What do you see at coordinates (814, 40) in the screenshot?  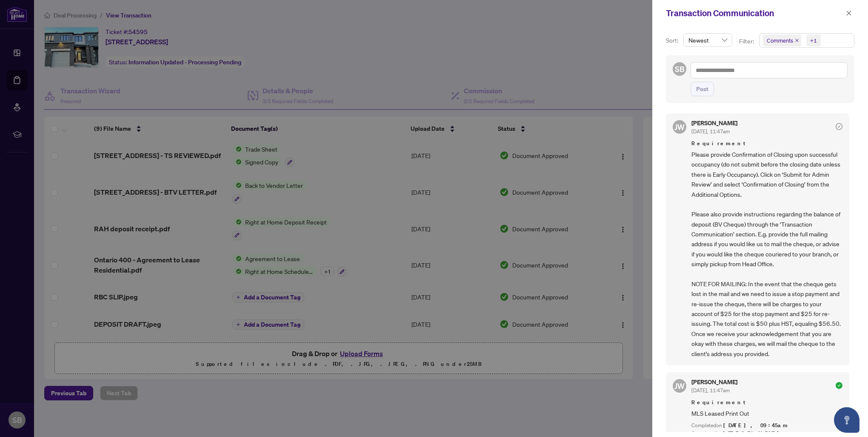 I see `div: +1` at bounding box center [814, 40].